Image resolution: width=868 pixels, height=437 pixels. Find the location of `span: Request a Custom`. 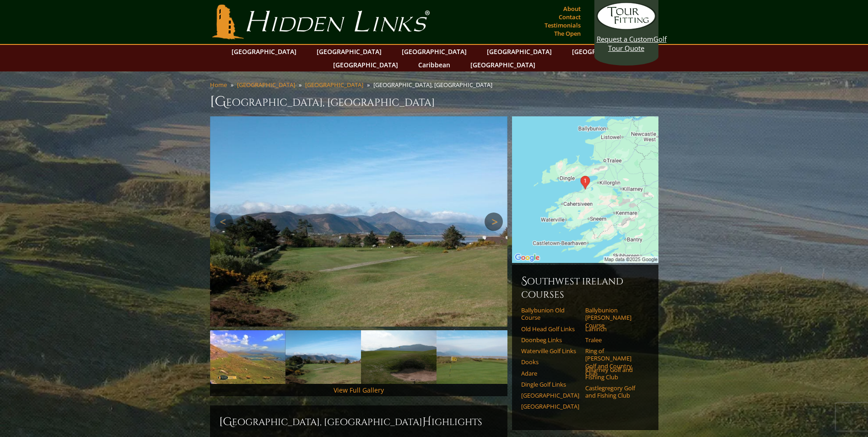

span: Request a Custom is located at coordinates (625, 39).